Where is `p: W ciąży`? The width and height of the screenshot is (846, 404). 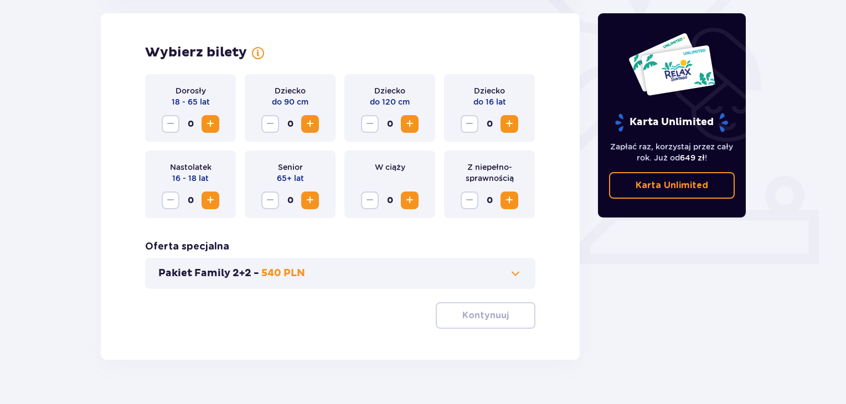
p: W ciąży is located at coordinates (390, 167).